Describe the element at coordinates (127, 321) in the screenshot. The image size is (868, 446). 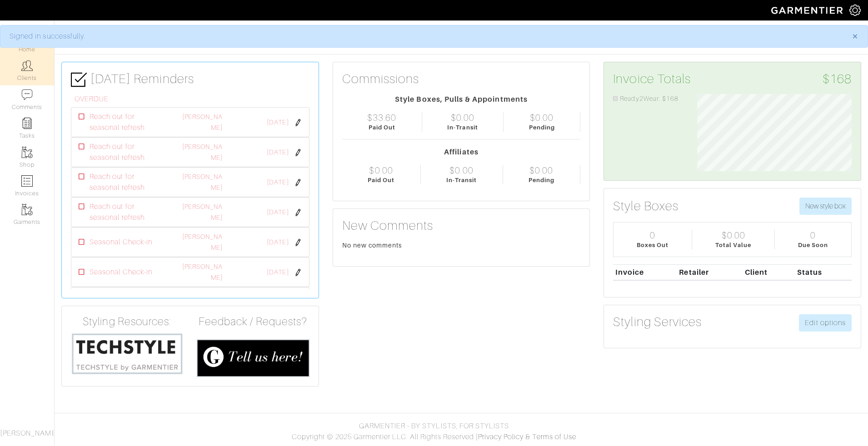
I see `h4: Styling Resources:` at that location.